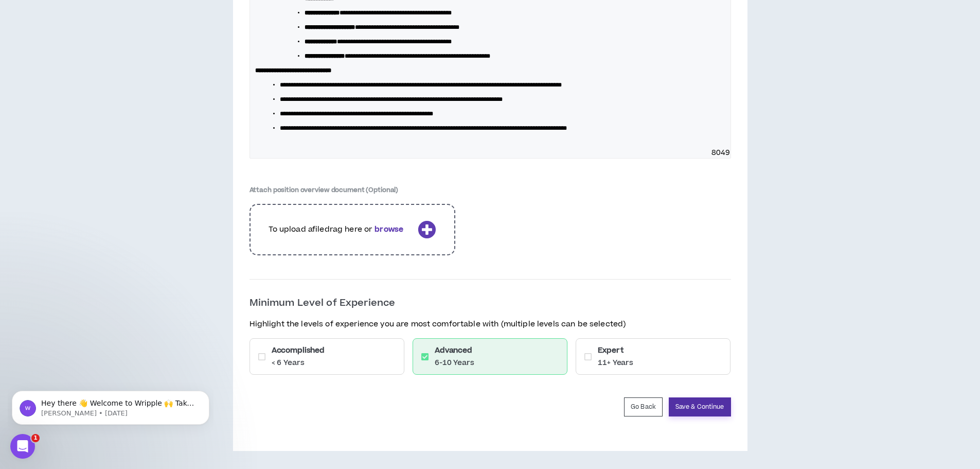  What do you see at coordinates (341, 230) in the screenshot?
I see `p: To upload a file drag here or` at bounding box center [341, 230].